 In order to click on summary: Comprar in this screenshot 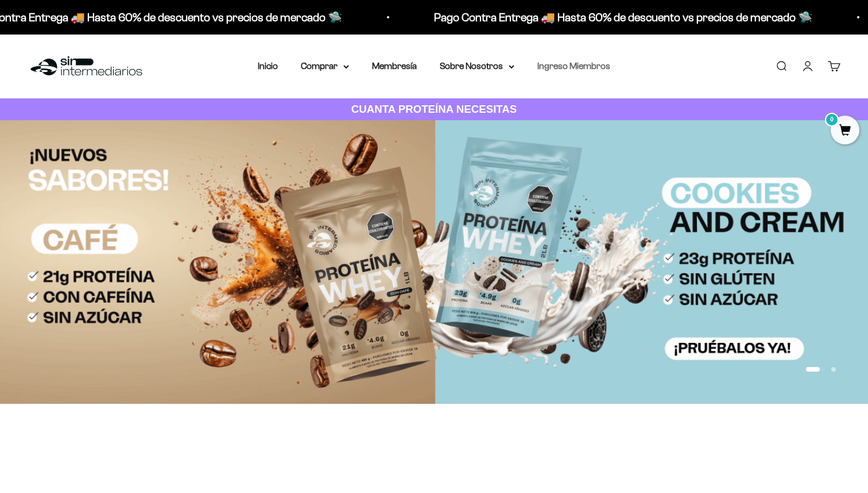, I will do `click(325, 66)`.